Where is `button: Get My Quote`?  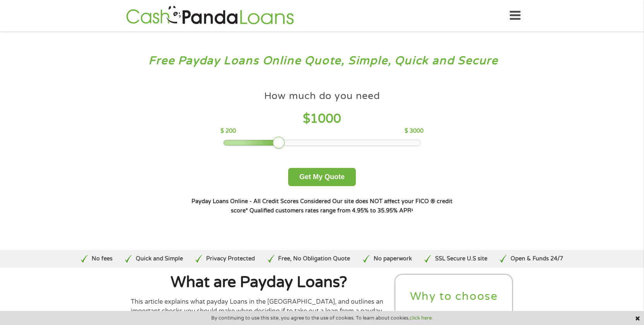
button: Get My Quote is located at coordinates (321, 177).